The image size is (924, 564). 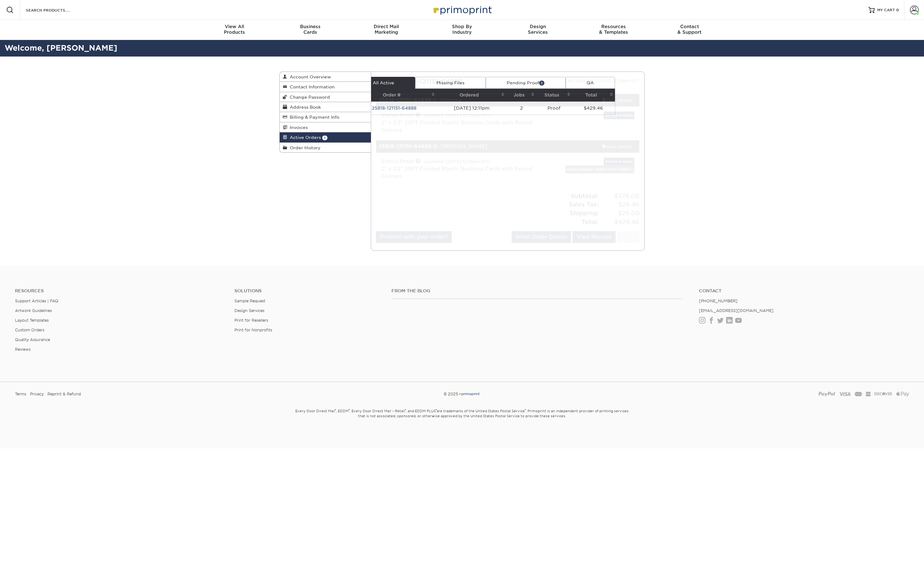 What do you see at coordinates (407, 100) in the screenshot?
I see `strong: 25818-121151-64888-1` at bounding box center [407, 100].